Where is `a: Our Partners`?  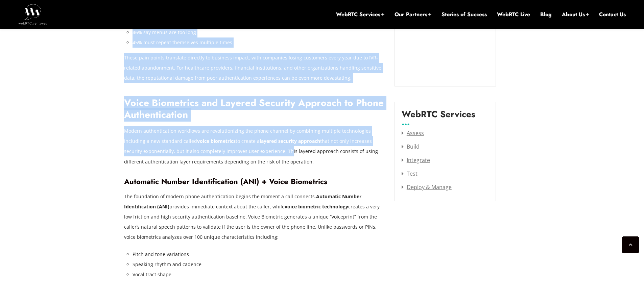 a: Our Partners is located at coordinates (413, 15).